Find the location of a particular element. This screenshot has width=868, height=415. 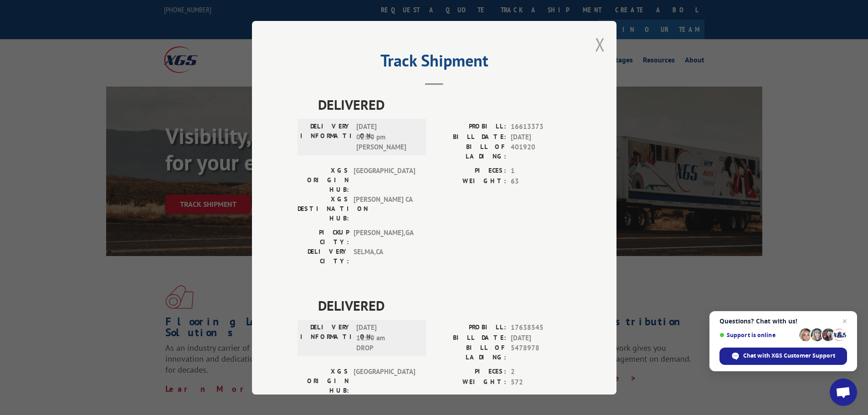

span: 5478978 is located at coordinates (541, 353).